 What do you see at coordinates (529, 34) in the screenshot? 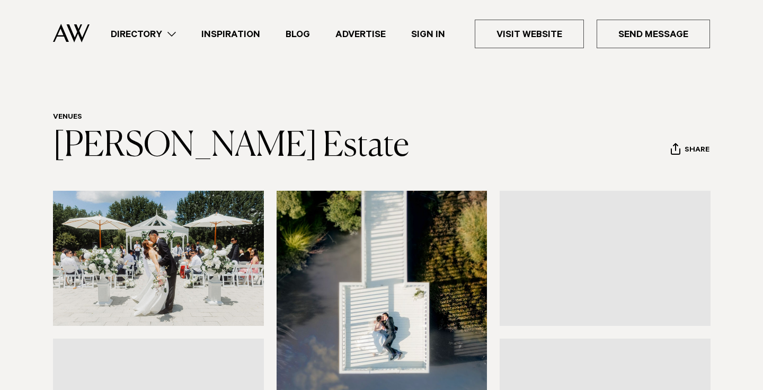
I see `a: Visit Website` at bounding box center [529, 34].